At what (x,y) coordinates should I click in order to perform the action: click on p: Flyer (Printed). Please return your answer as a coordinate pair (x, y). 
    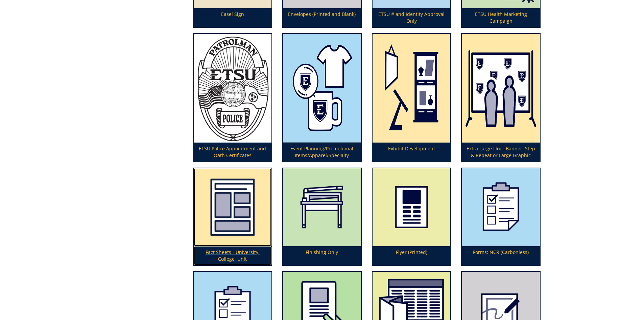
    Looking at the image, I should click on (411, 256).